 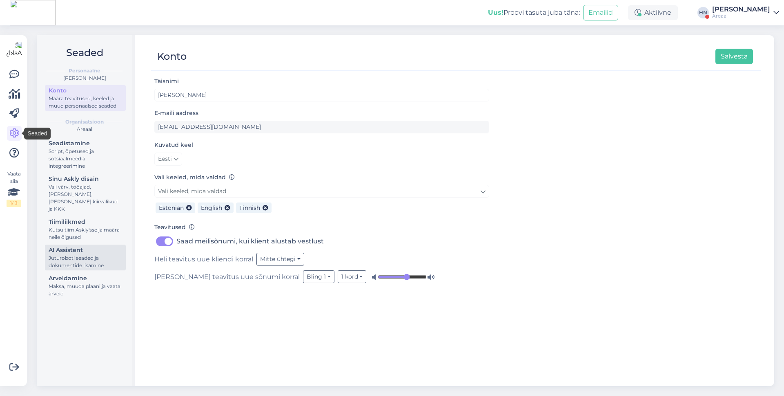 What do you see at coordinates (14, 188) in the screenshot?
I see `div: Vaata siia` at bounding box center [14, 188].